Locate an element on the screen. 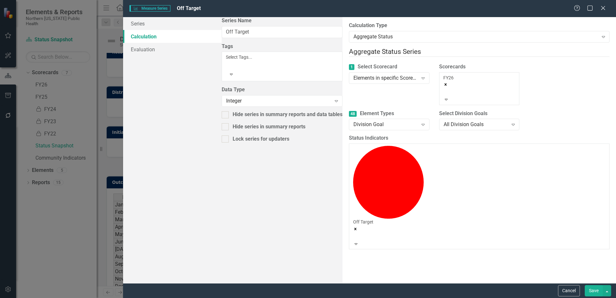 This screenshot has width=616, height=298. label: Scorecards is located at coordinates (479, 67).